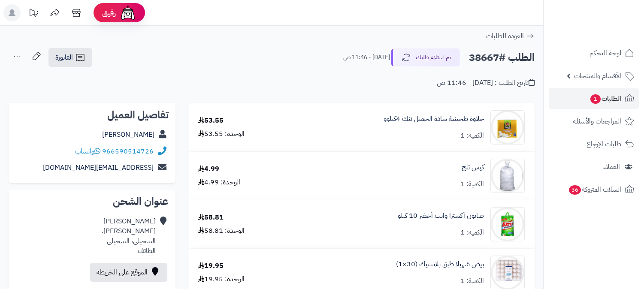 The height and width of the screenshot is (289, 644). I want to click on span: الفاتورة, so click(64, 57).